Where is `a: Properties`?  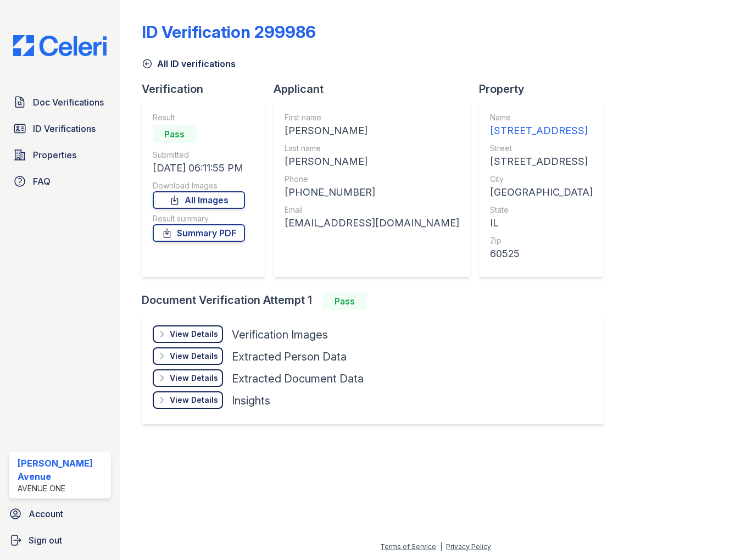 a: Properties is located at coordinates (60, 155).